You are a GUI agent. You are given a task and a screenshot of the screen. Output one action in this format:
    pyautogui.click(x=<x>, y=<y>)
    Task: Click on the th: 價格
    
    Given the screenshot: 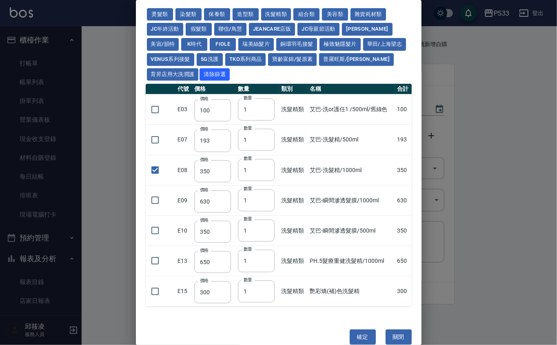 What is the action you would take?
    pyautogui.click(x=214, y=89)
    